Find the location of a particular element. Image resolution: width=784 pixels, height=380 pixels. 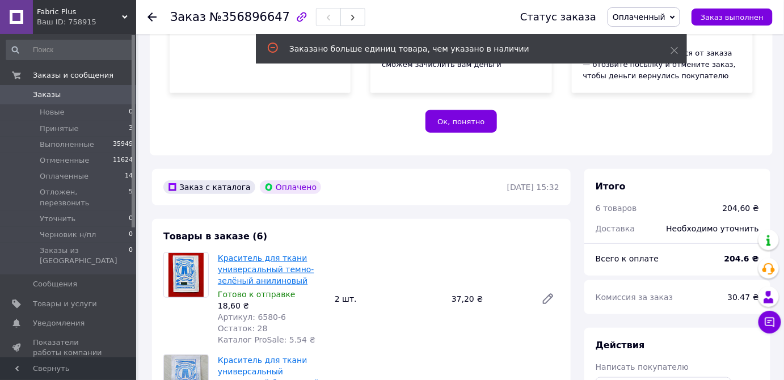

button: Заказ выполнен is located at coordinates (732, 17).